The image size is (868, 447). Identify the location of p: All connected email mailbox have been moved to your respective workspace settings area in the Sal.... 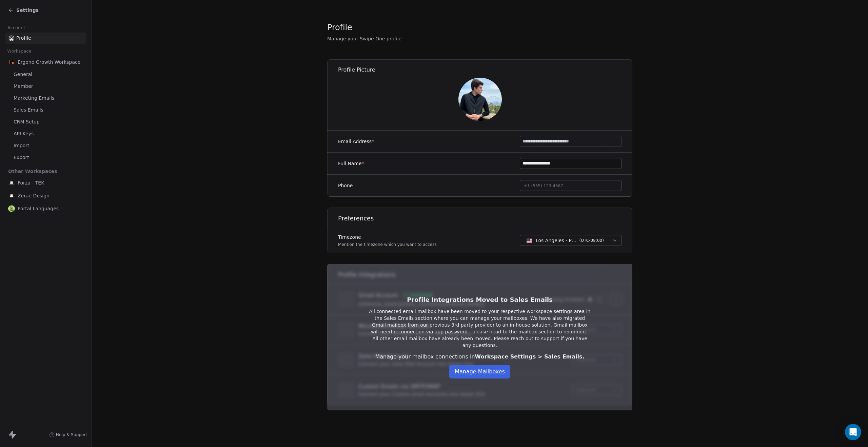
(480, 328).